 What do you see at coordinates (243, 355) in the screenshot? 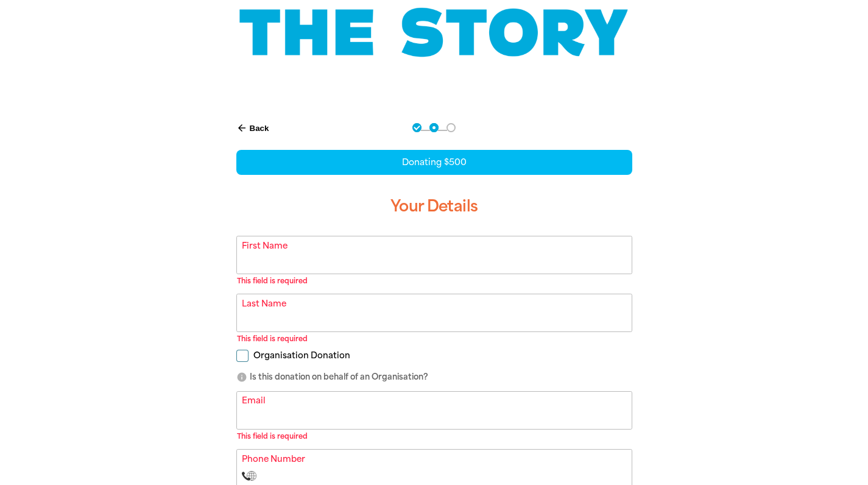
I see `input: Organisation Donation` at bounding box center [243, 355].